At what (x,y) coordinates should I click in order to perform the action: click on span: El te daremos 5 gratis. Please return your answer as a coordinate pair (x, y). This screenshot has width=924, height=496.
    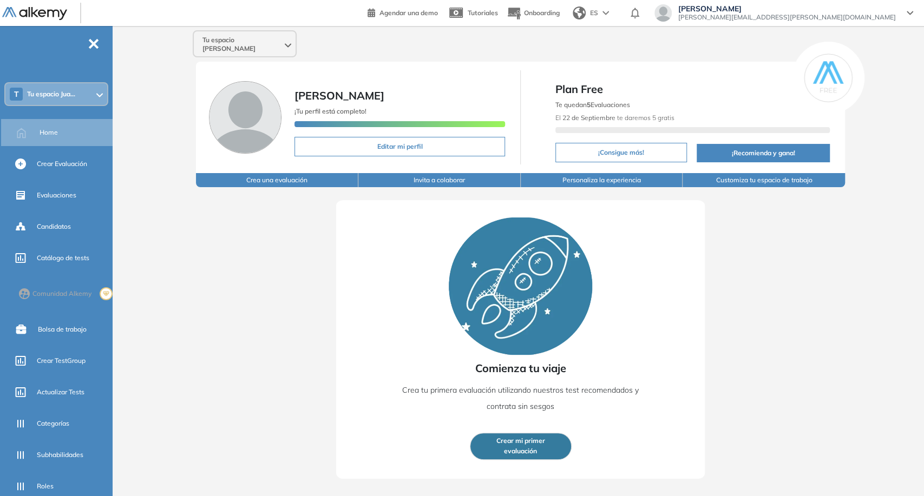
    Looking at the image, I should click on (615, 117).